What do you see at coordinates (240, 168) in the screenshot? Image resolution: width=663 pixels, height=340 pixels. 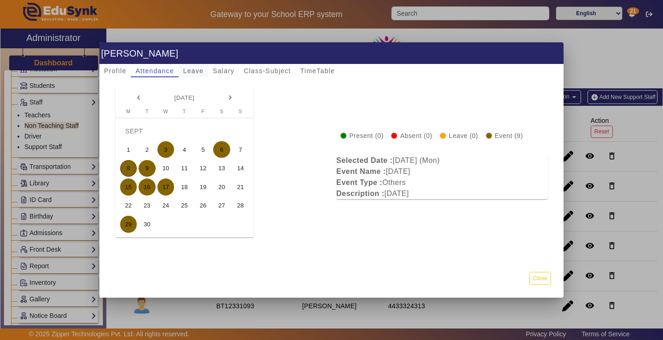 I see `button: 14 September 2025` at bounding box center [240, 168].